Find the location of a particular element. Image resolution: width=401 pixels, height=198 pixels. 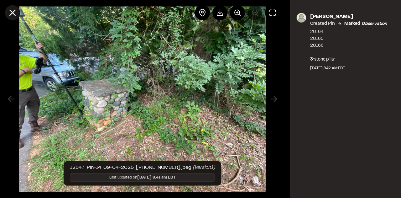

p: Marked is located at coordinates (366, 24).